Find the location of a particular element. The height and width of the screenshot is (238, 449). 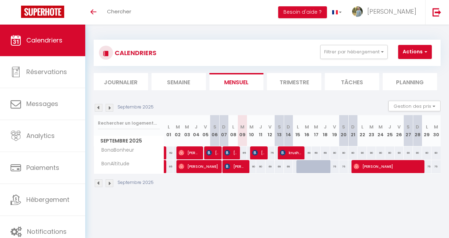

th: 05 is located at coordinates (205, 130).